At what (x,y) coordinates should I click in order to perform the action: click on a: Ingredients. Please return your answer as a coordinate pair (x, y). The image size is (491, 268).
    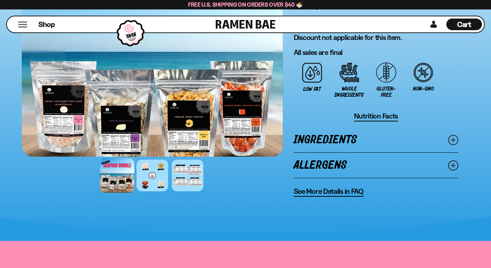
    Looking at the image, I should click on (376, 139).